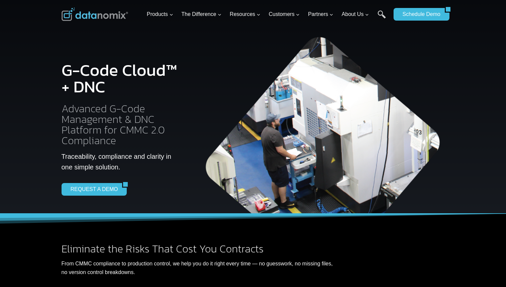 This screenshot has width=506, height=287. What do you see at coordinates (321, 14) in the screenshot?
I see `span: Partners` at bounding box center [321, 14].